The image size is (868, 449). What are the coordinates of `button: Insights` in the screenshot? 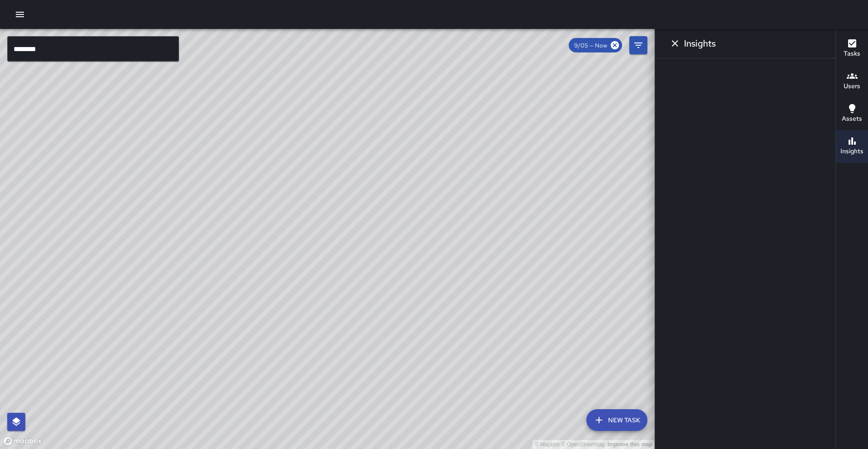 It's located at (851, 147).